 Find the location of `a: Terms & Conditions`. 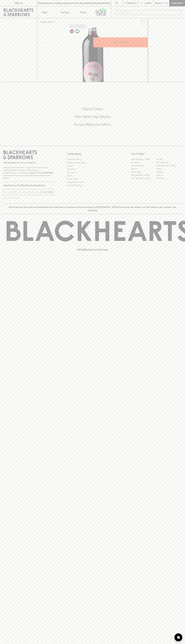

a: Terms & Conditions is located at coordinates (92, 185).